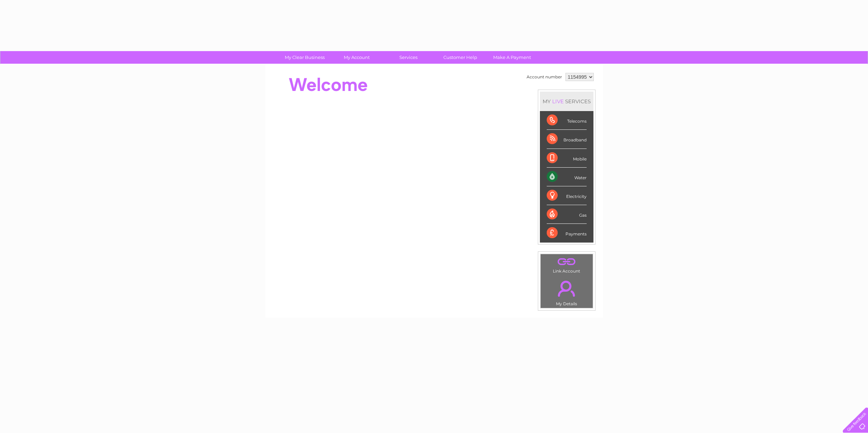 The width and height of the screenshot is (868, 433). I want to click on div: Mobile, so click(567, 158).